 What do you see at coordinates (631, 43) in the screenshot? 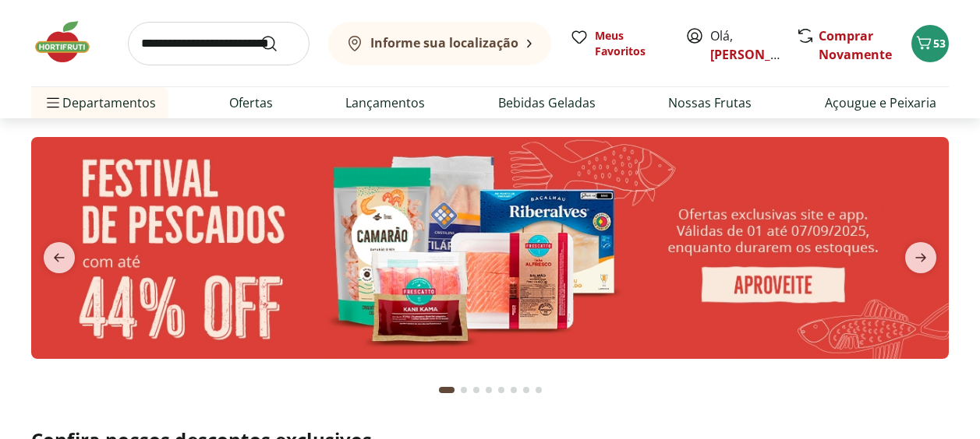
I see `span: Meus Favoritos` at bounding box center [631, 43].